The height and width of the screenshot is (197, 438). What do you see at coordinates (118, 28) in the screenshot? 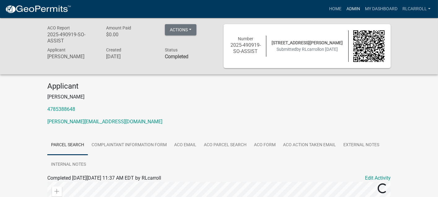
I see `span: Amount Paid` at bounding box center [118, 28].